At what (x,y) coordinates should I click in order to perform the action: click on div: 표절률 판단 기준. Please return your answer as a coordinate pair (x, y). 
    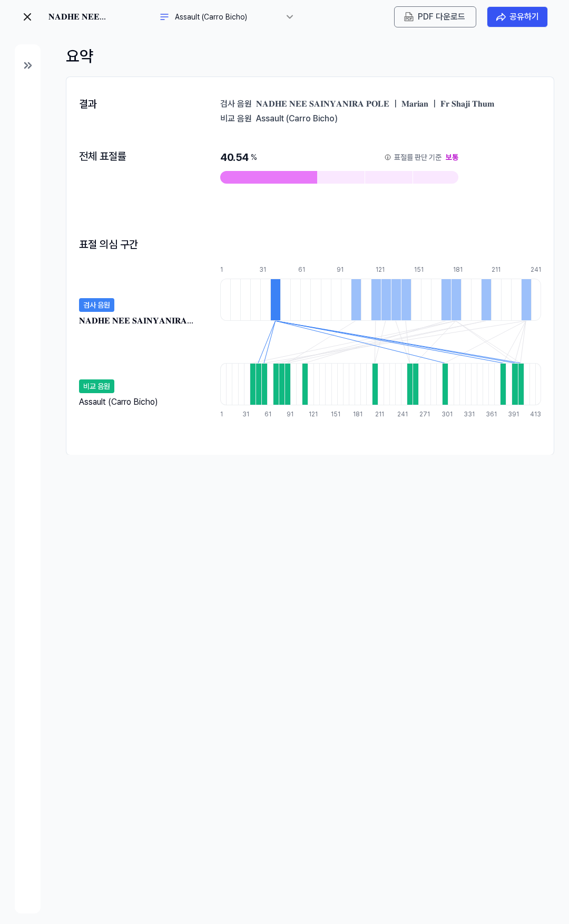
    Looking at the image, I should click on (418, 157).